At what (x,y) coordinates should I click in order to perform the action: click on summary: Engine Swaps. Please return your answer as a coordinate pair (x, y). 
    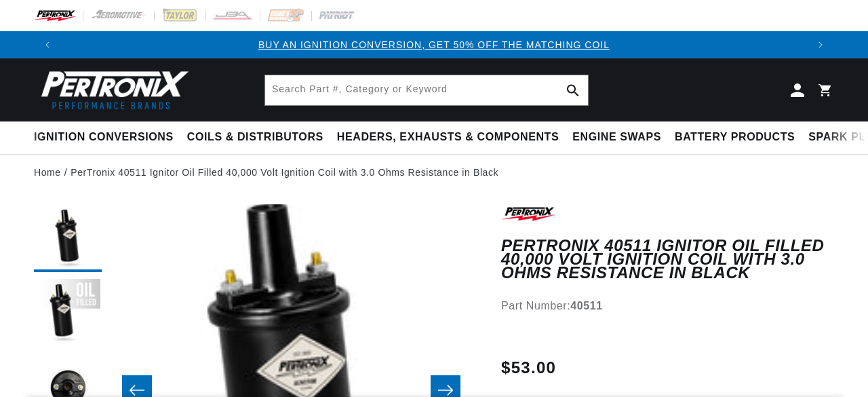
    Looking at the image, I should click on (616, 137).